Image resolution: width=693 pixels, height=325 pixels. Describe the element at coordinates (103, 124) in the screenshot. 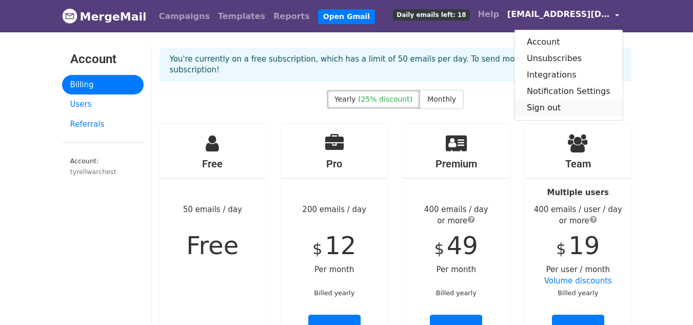

I see `a: Referrals` at that location.